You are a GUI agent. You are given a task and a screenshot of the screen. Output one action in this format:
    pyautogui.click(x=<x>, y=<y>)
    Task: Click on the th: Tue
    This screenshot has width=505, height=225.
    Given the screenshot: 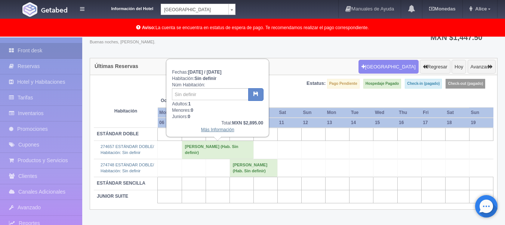 What is the action you would take?
    pyautogui.click(x=361, y=112)
    